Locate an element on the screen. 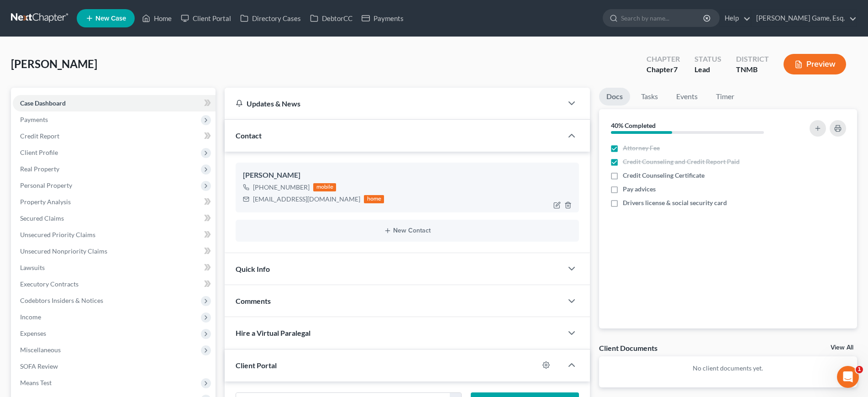 The width and height of the screenshot is (868, 397). a: Timer is located at coordinates (725, 97).